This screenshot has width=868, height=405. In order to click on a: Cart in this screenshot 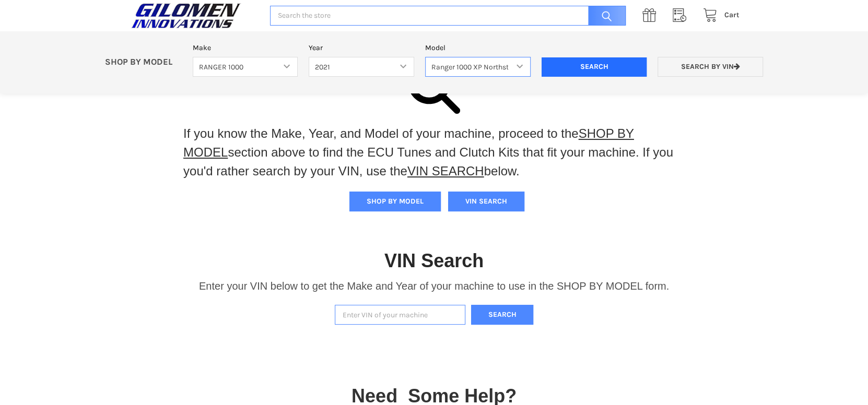, I will do `click(718, 15)`.